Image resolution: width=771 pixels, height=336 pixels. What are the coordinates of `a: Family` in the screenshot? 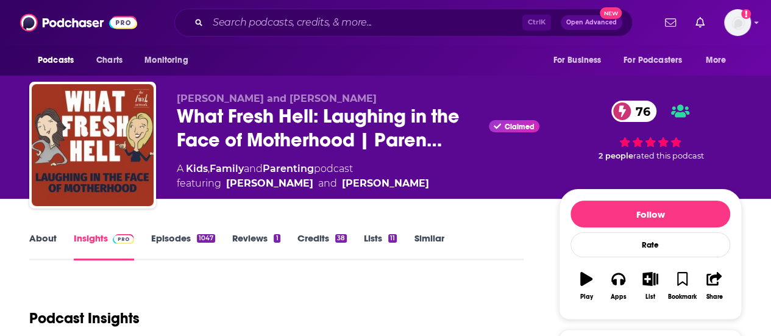 It's located at (227, 168).